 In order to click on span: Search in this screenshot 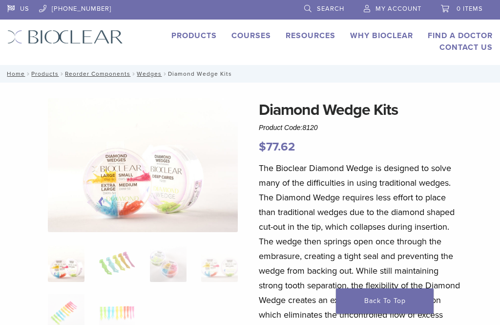, I will do `click(331, 9)`.